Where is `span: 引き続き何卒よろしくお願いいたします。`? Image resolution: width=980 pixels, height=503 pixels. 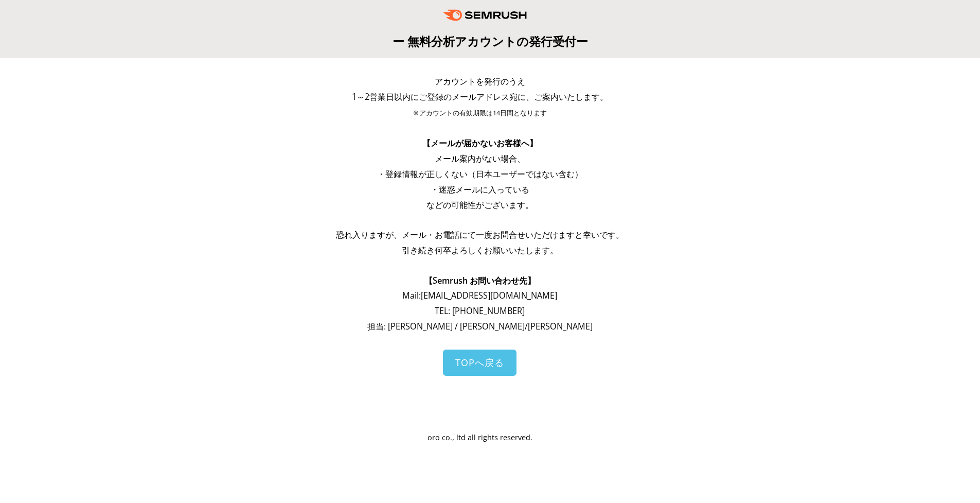 span: 引き続き何卒よろしくお願いいたします。 is located at coordinates (480, 250).